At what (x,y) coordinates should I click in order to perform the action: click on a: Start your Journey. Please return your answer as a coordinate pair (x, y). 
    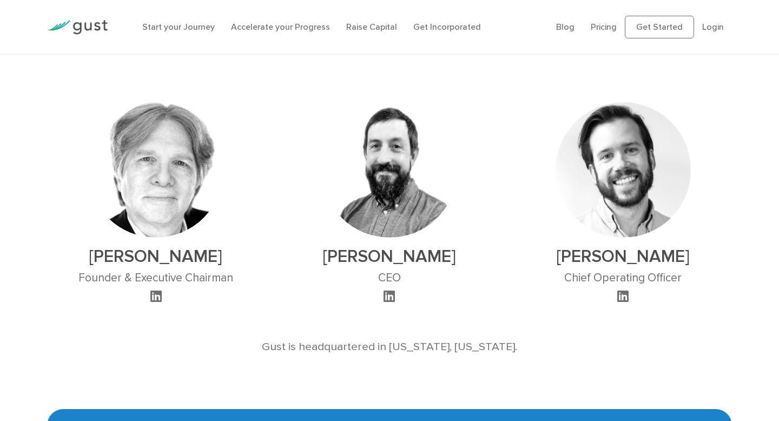
    Looking at the image, I should click on (179, 27).